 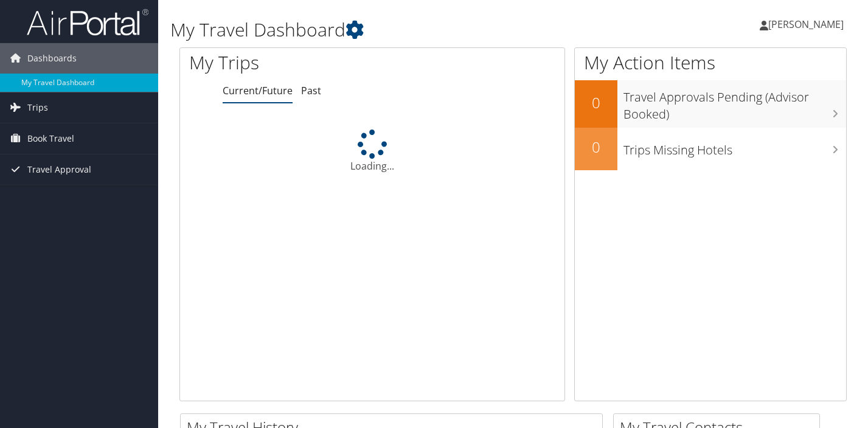 What do you see at coordinates (735, 147) in the screenshot?
I see `h3: Trips Missing Hotels` at bounding box center [735, 147].